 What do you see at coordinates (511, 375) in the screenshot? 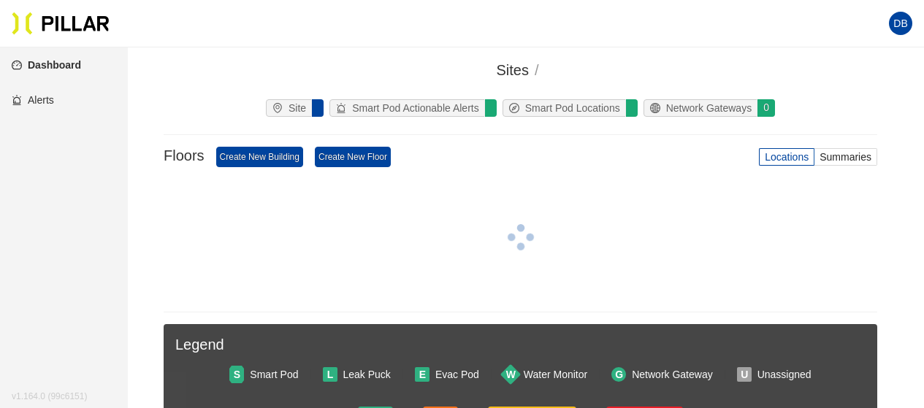
I see `span: W` at bounding box center [511, 375].